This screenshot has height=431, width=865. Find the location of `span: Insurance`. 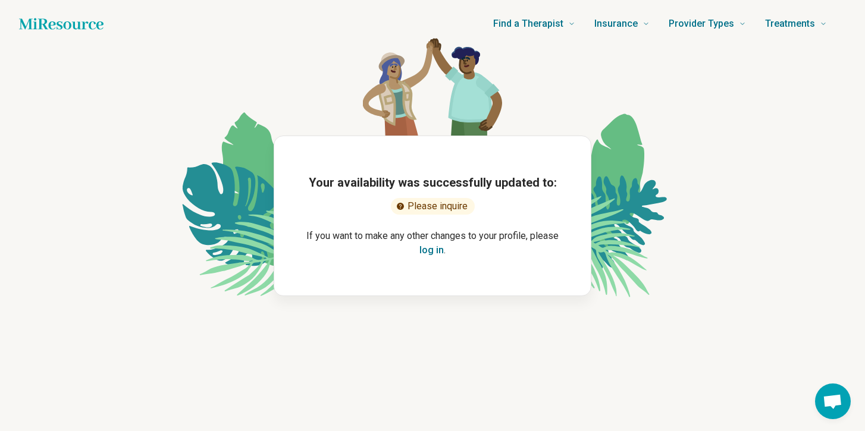

span: Insurance is located at coordinates (616, 24).